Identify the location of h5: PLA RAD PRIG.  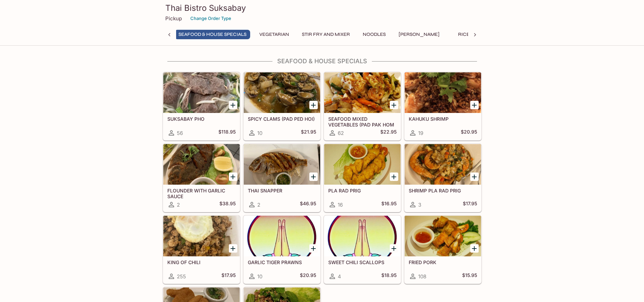
(362, 190).